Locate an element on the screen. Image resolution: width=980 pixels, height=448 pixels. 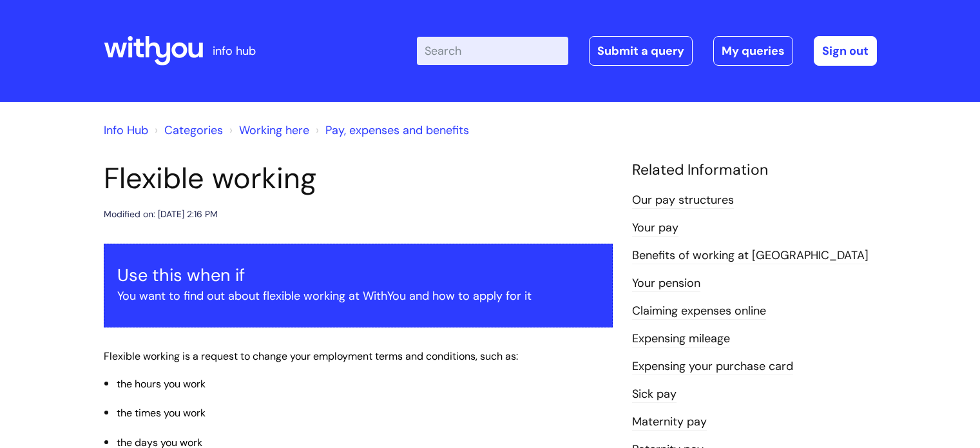
li: Working here is located at coordinates (267, 131).